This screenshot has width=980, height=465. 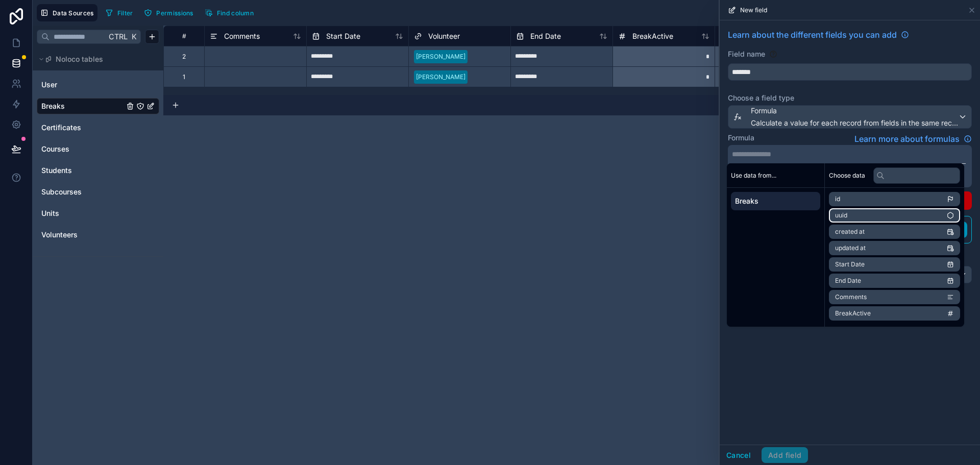 What do you see at coordinates (59, 235) in the screenshot?
I see `span: Volunteers` at bounding box center [59, 235].